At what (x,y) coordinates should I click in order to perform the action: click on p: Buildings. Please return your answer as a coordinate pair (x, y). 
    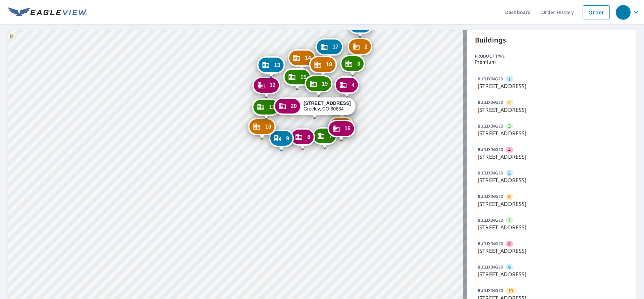
    Looking at the image, I should click on (551, 40).